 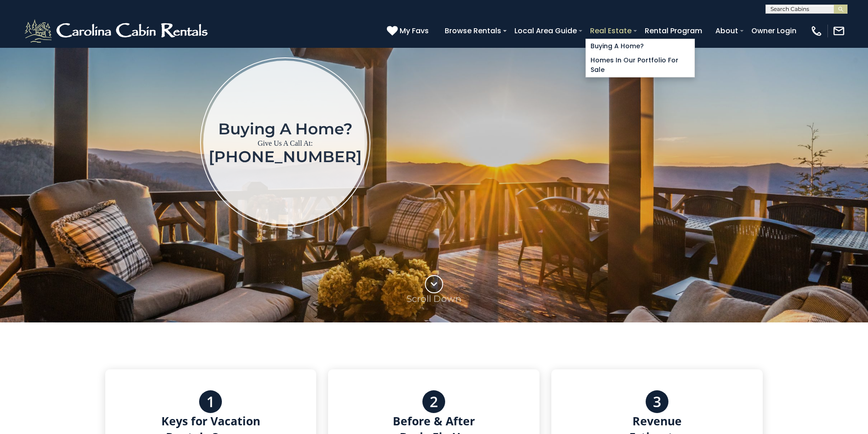 I want to click on a: Buying A Home?, so click(x=640, y=46).